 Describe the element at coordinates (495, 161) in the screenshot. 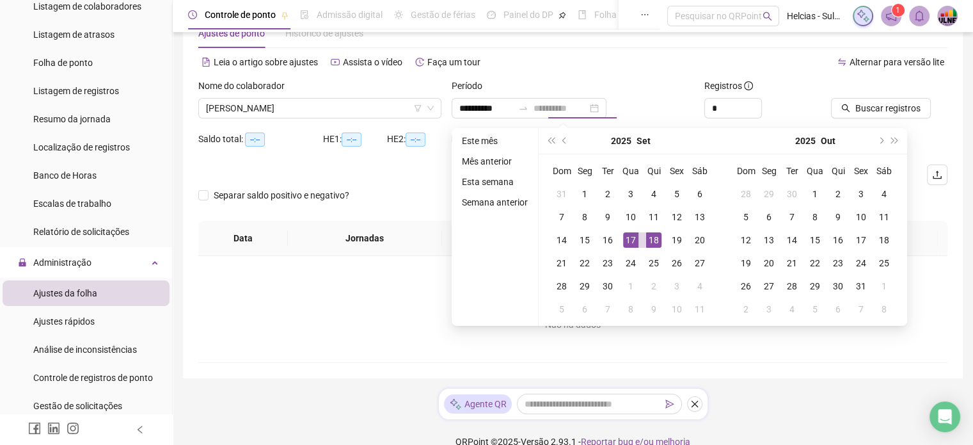

I see `li: Mês anterior` at that location.